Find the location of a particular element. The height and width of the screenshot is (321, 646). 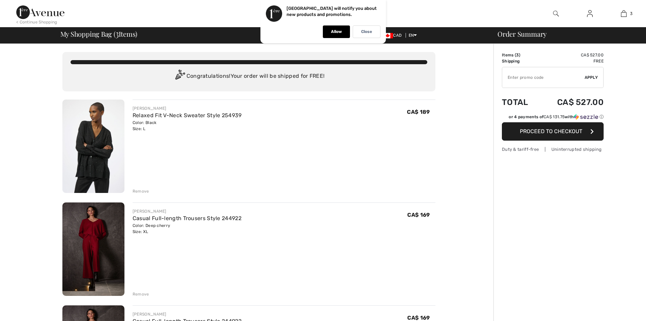

input: Promo code is located at coordinates (543, 77).